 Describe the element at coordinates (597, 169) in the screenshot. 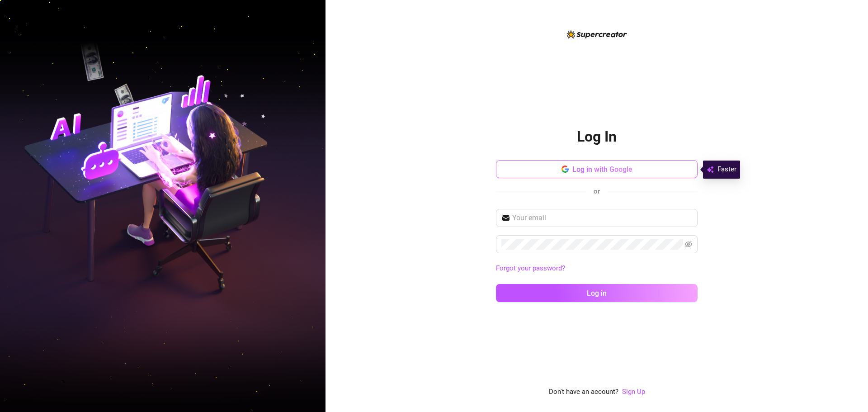

I see `button: Log in with Google` at that location.